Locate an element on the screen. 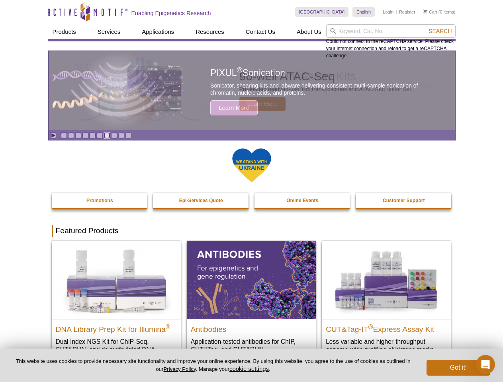 This screenshot has width=503, height=382. h2: Enabling Epigenetics Research is located at coordinates (171, 13).